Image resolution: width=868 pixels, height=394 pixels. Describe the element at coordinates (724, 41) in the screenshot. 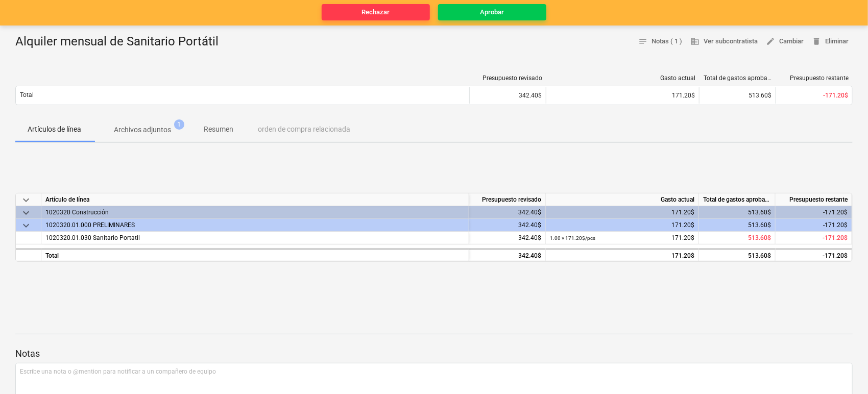

I see `span: Ver subcontratista` at that location.